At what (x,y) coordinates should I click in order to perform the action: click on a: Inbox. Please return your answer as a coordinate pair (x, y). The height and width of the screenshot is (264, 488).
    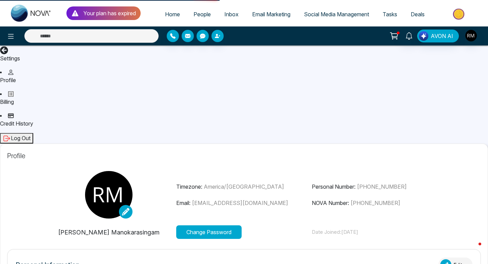
    Looking at the image, I should click on (232, 14).